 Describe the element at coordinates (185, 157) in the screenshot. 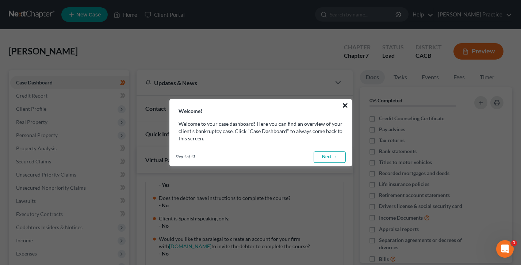

I see `span: Step 1 of 13` at that location.